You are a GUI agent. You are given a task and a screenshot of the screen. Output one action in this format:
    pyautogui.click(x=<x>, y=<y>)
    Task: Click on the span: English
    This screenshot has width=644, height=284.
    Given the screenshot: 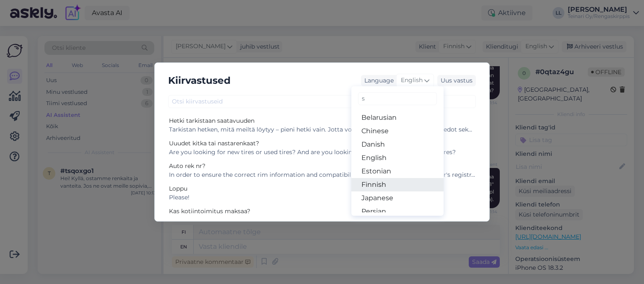 What is the action you would take?
    pyautogui.click(x=412, y=80)
    